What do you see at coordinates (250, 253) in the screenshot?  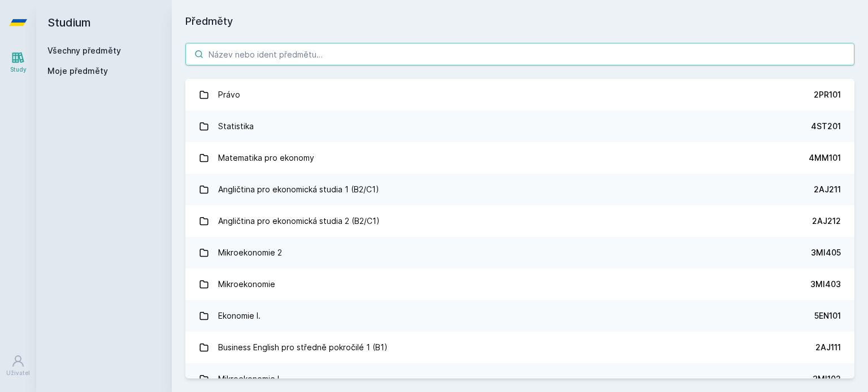 I see `div: Mikroekonomie 2` at bounding box center [250, 253].